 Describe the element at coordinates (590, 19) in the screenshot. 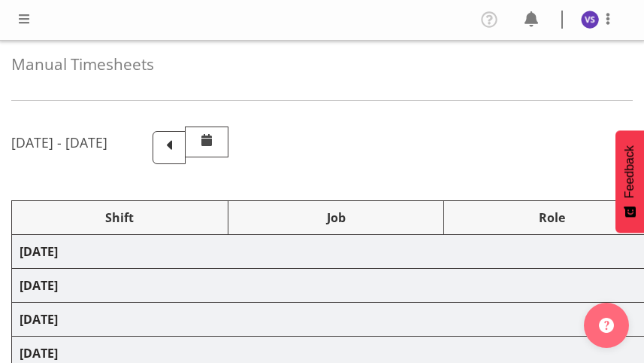

I see `img: virender-singh11427.jpg` at that location.